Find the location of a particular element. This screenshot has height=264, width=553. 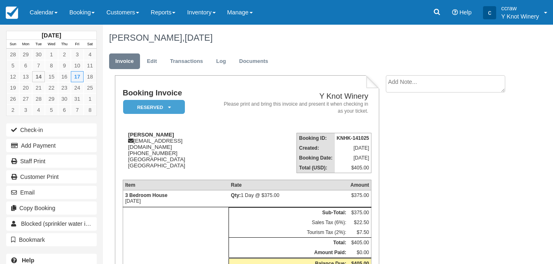

div: c is located at coordinates (489, 13).